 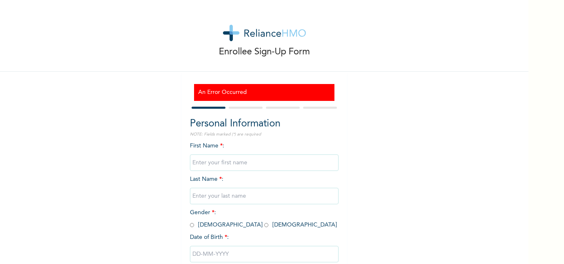 I want to click on p: NOTE: Fields marked (*) are required, so click(x=264, y=135).